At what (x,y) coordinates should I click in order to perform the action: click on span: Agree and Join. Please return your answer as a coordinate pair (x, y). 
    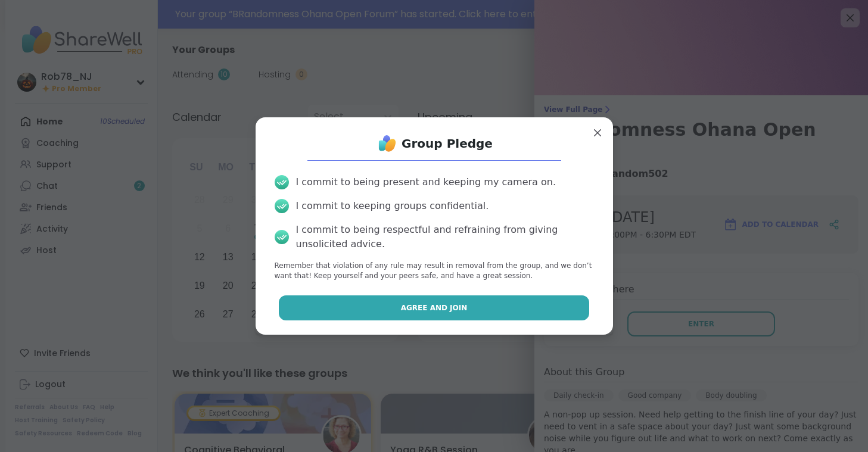
    Looking at the image, I should click on (434, 307).